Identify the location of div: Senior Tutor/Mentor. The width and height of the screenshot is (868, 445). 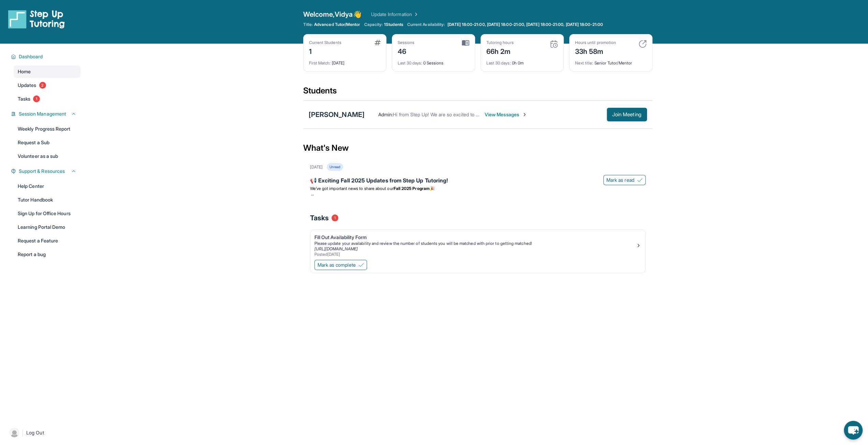
(611, 61).